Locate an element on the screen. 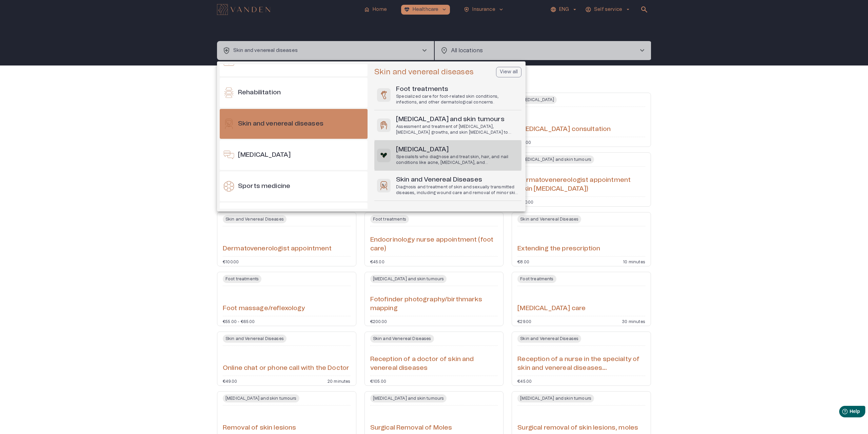 Image resolution: width=868 pixels, height=434 pixels. h5: Skin and venereal diseases is located at coordinates (424, 72).